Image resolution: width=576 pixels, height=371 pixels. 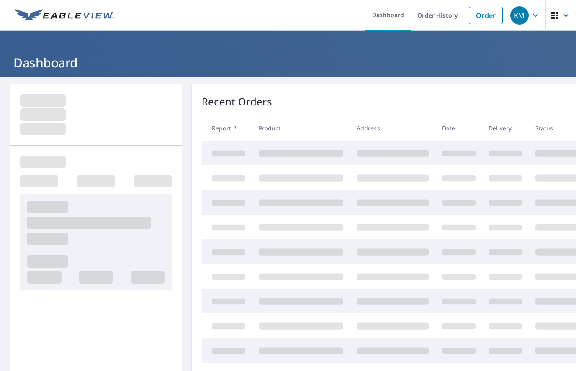 I want to click on a: Order, so click(x=486, y=15).